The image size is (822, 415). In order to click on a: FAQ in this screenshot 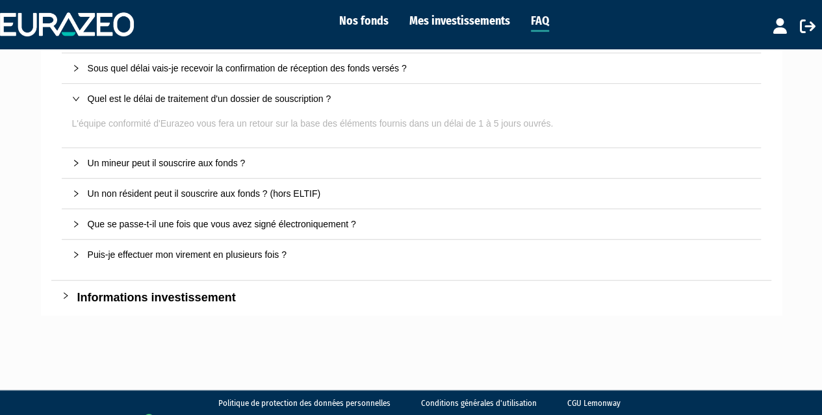, I will do `click(540, 21)`.